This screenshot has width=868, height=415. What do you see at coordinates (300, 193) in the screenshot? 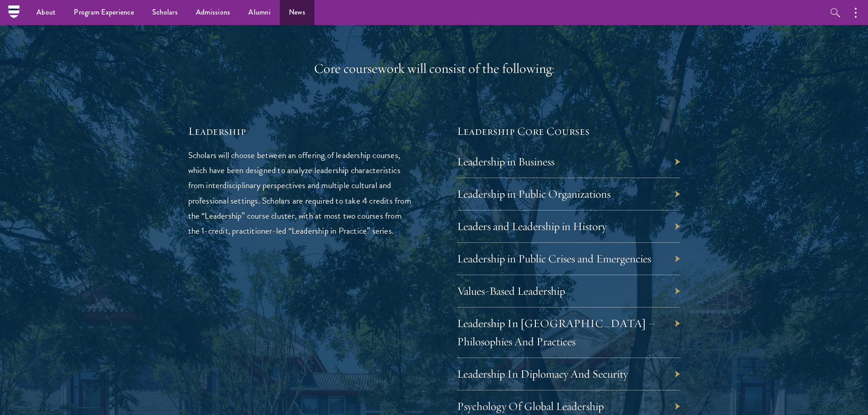
I see `p: Scholars will choose between an offering of leadership courses, which have been designed to analy...` at bounding box center [300, 193].